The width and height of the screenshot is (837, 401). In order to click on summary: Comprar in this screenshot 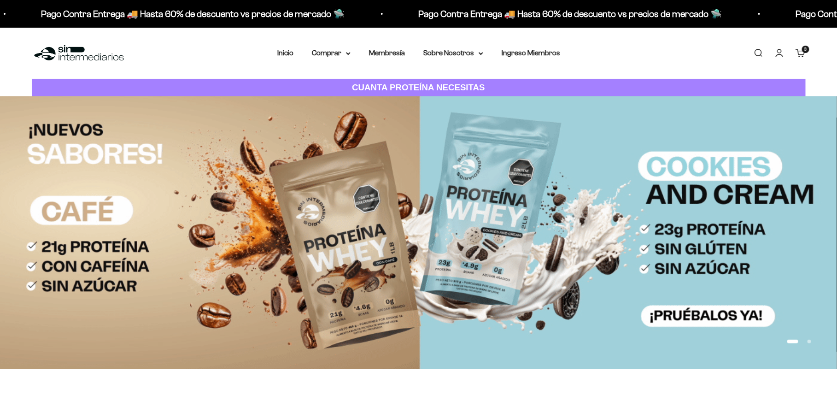, I will do `click(331, 53)`.